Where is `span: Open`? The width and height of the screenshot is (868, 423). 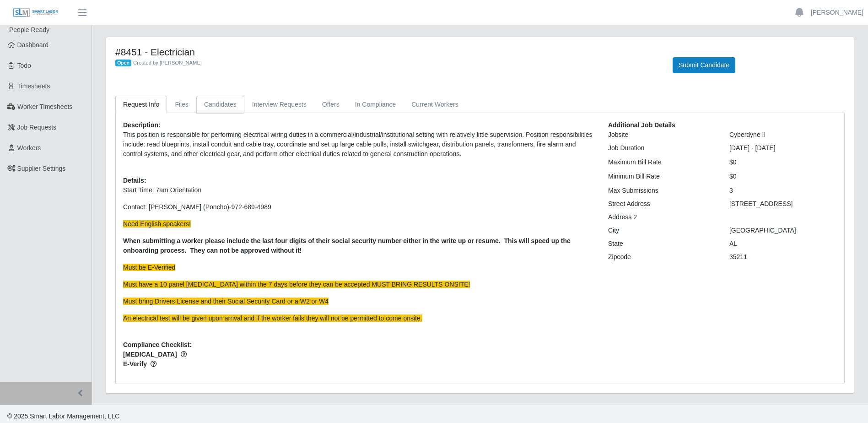 span: Open is located at coordinates (123, 63).